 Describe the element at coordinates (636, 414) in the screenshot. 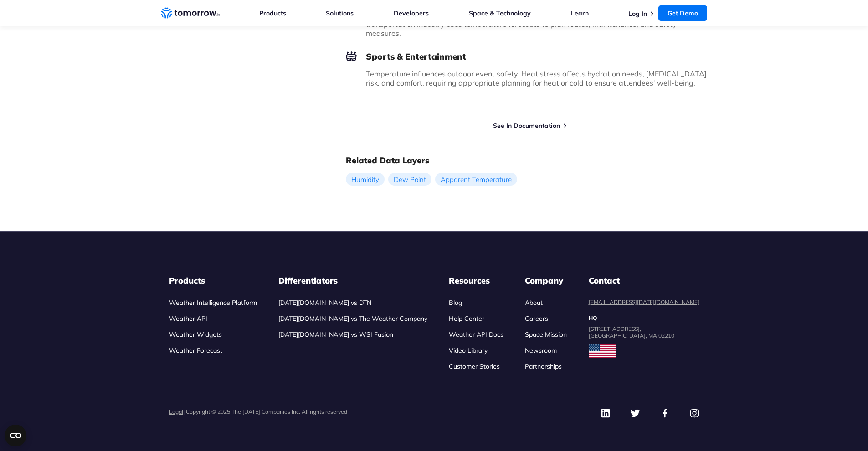

I see `img: Twitter` at that location.